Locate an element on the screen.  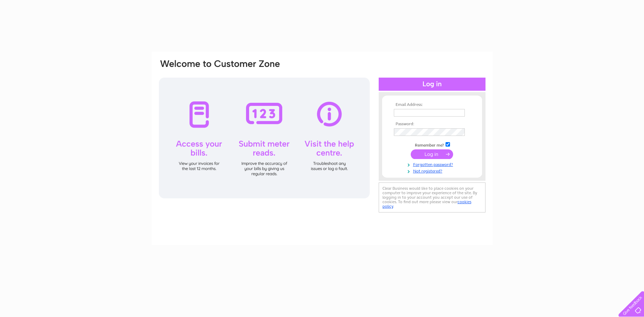
a: cookies policy is located at coordinates (427, 204).